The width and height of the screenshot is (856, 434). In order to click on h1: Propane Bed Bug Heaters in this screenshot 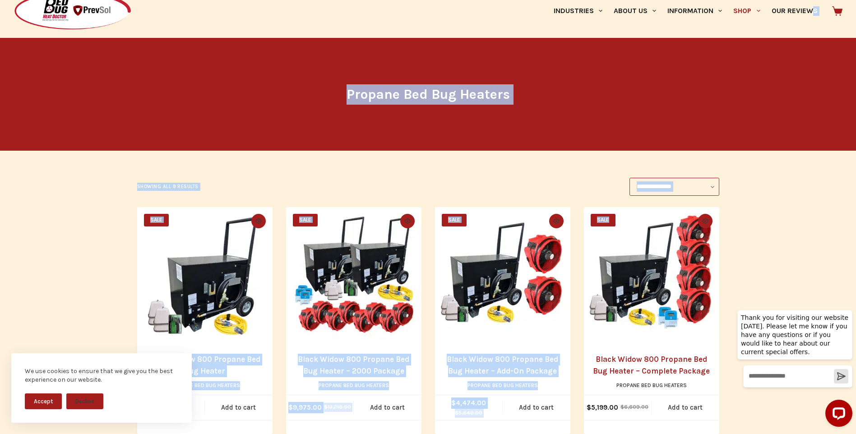, I will do `click(428, 94)`.